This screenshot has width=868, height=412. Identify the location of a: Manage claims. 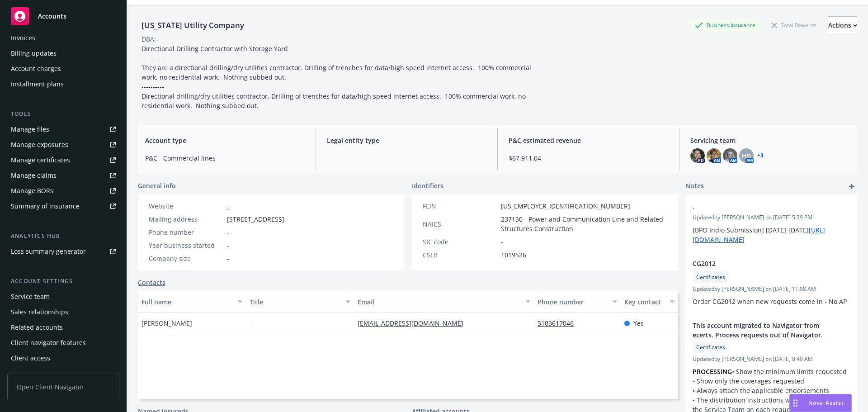
(64, 176).